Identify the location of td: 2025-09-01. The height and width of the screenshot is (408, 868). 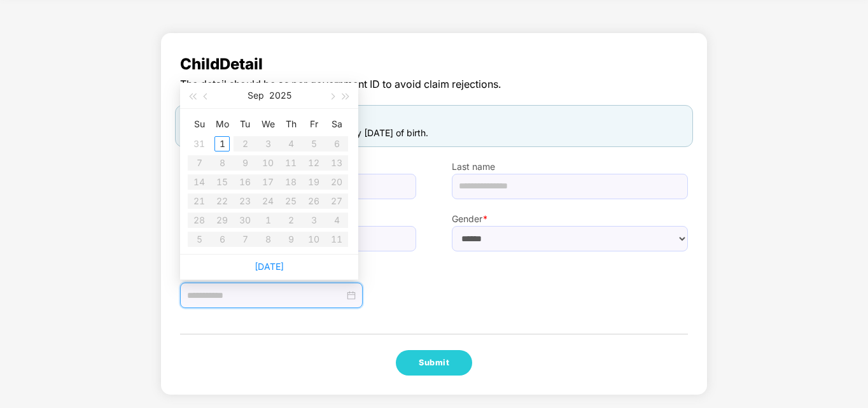
(222, 144).